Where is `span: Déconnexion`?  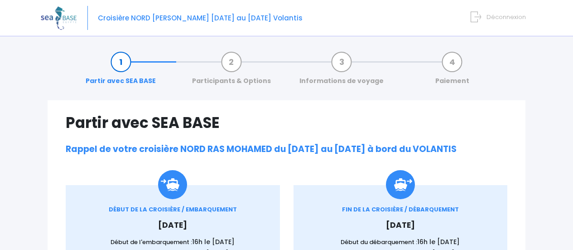
span: Déconnexion is located at coordinates (506, 17).